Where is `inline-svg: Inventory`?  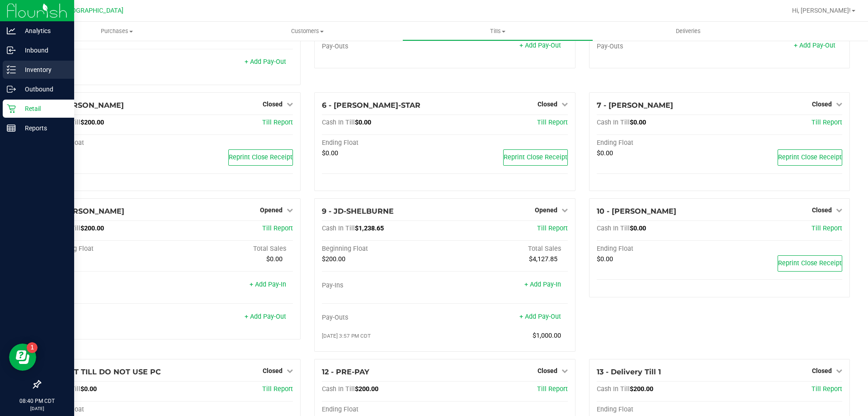
inline-svg: Inventory is located at coordinates (11, 69).